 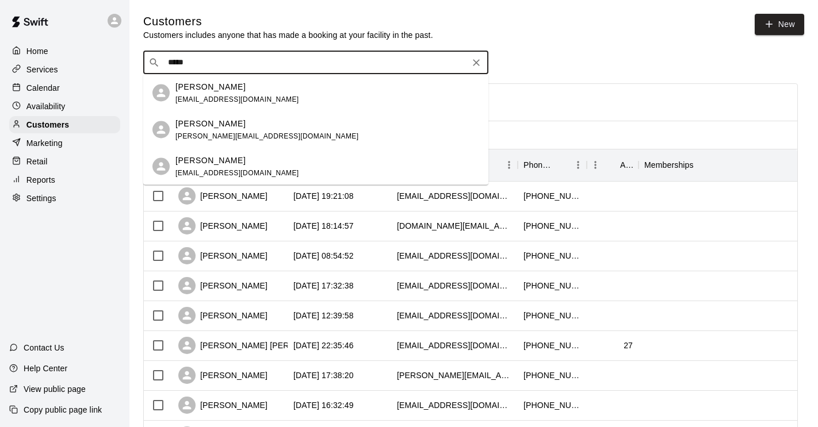 What do you see at coordinates (64, 198) in the screenshot?
I see `div: Settings` at bounding box center [64, 198].